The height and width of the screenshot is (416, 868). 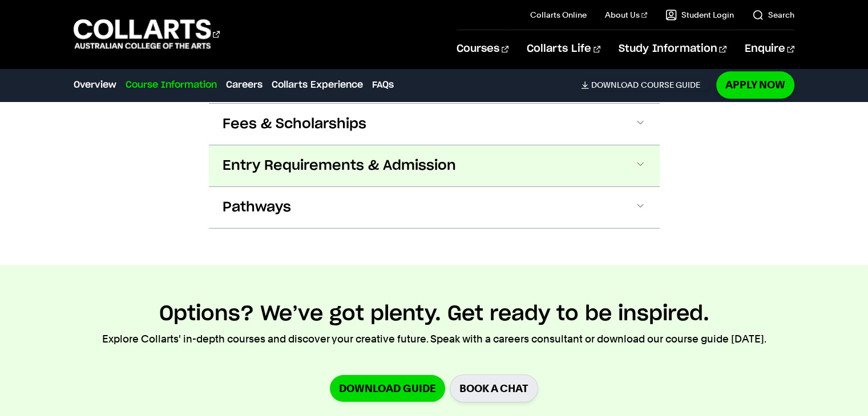 What do you see at coordinates (434, 314) in the screenshot?
I see `h2: Options? We’ve got plenty. Get ready to be inspired.` at bounding box center [434, 314].